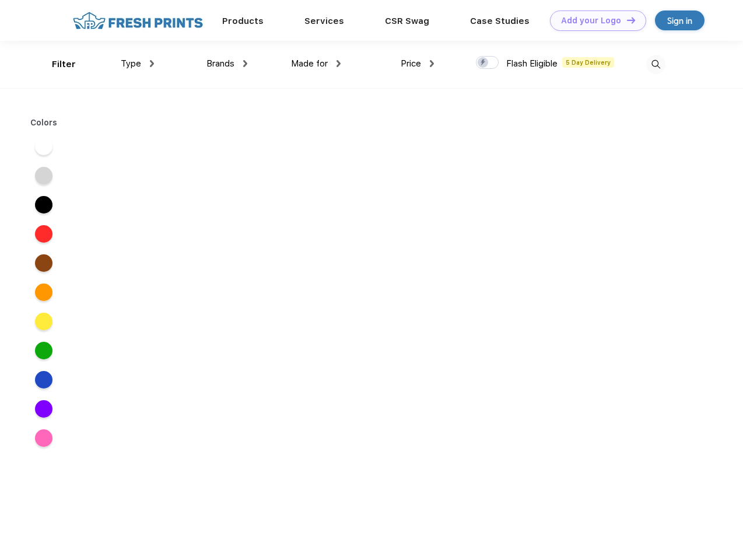 This screenshot has height=560, width=743. What do you see at coordinates (309, 63) in the screenshot?
I see `span: Made for` at bounding box center [309, 63].